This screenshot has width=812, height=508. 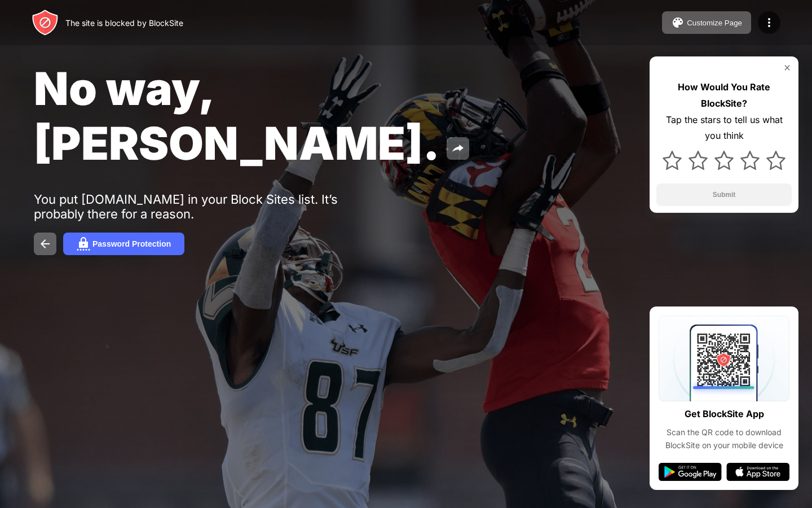 What do you see at coordinates (715, 22) in the screenshot?
I see `div: Customize Page` at bounding box center [715, 22].